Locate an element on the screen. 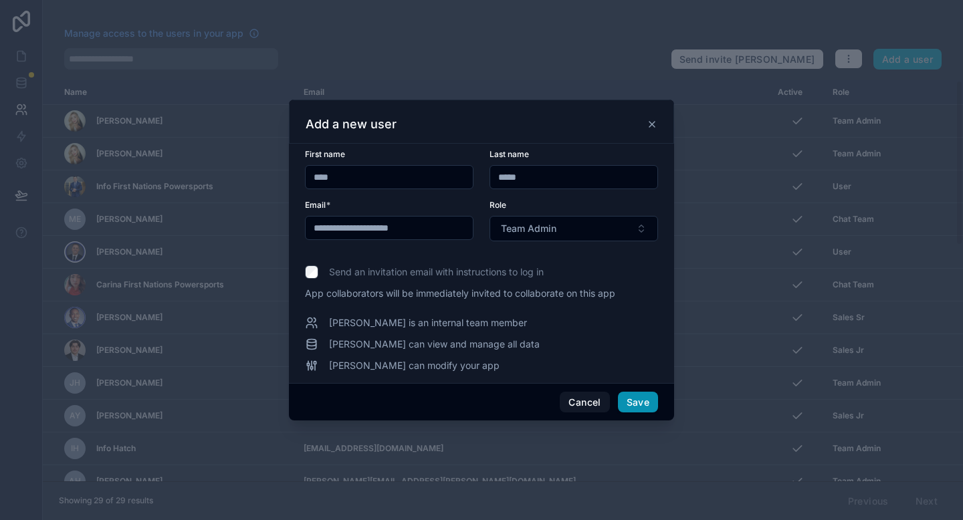  button: Save is located at coordinates (638, 402).